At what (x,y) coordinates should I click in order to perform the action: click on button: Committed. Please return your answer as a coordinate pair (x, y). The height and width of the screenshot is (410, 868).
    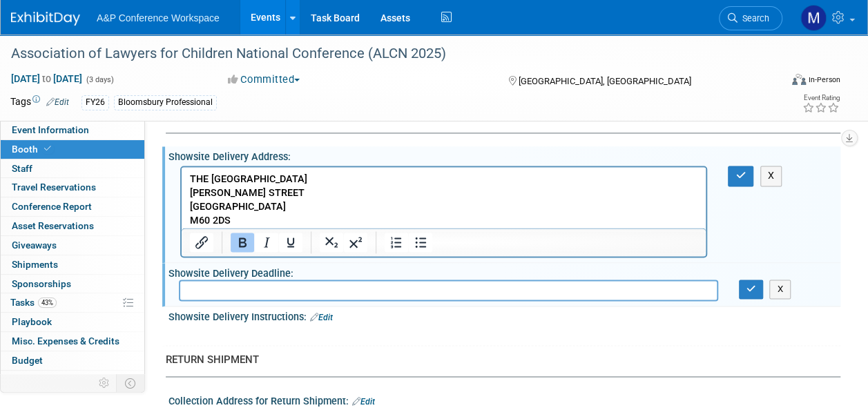
    Looking at the image, I should click on (264, 80).